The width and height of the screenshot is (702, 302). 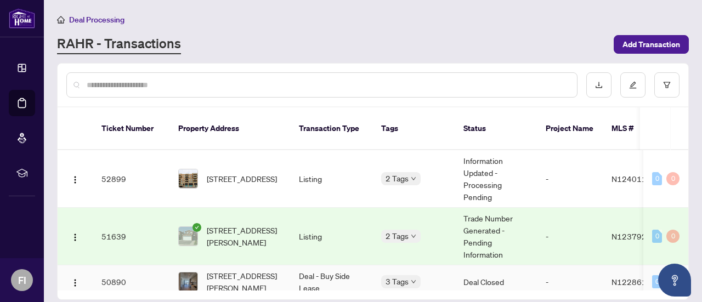 What do you see at coordinates (131, 282) in the screenshot?
I see `td: 50890` at bounding box center [131, 282].